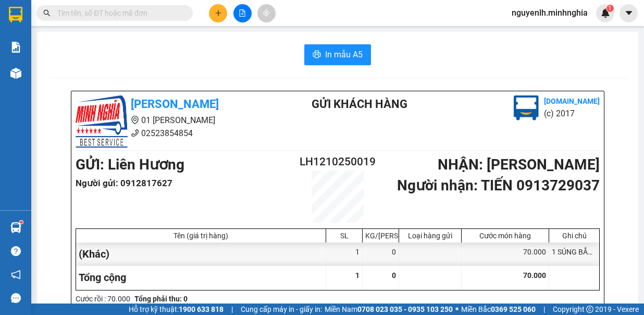 The height and width of the screenshot is (315, 644). What do you see at coordinates (200, 236) in the screenshot?
I see `div: Tên (giá trị hàng)` at bounding box center [200, 236].